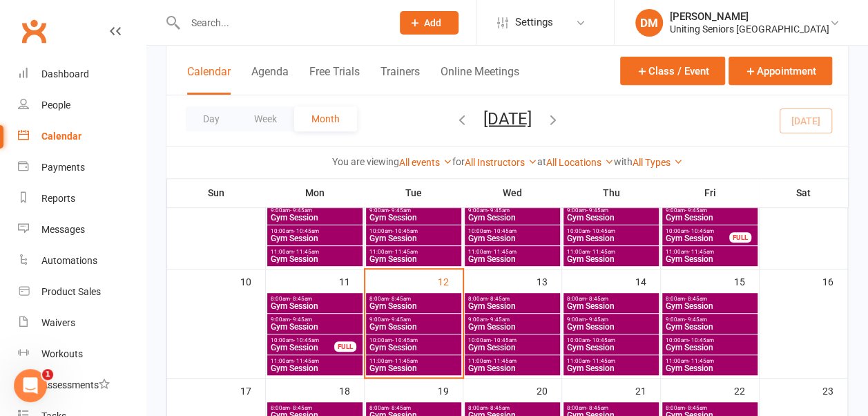 This screenshot has height=416, width=868. Describe the element at coordinates (82, 385) in the screenshot. I see `a: Assessments` at that location.